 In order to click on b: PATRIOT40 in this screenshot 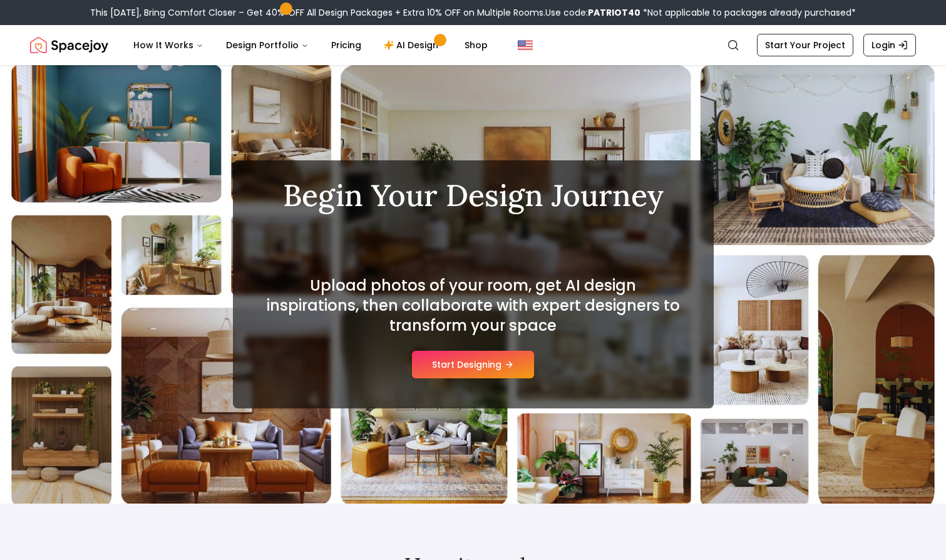, I will do `click(614, 13)`.